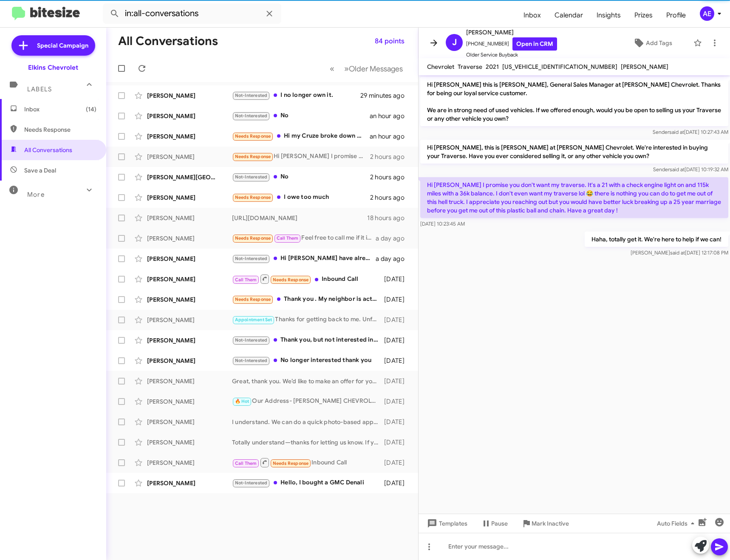  Describe the element at coordinates (454, 42) in the screenshot. I see `span: J` at that location.